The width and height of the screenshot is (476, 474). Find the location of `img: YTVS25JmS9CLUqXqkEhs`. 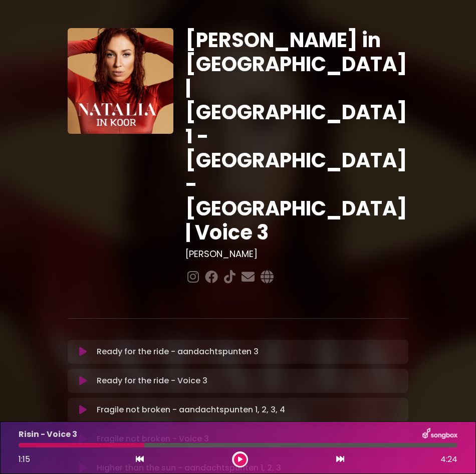

img: YTVS25JmS9CLUqXqkEhs is located at coordinates (120, 81).